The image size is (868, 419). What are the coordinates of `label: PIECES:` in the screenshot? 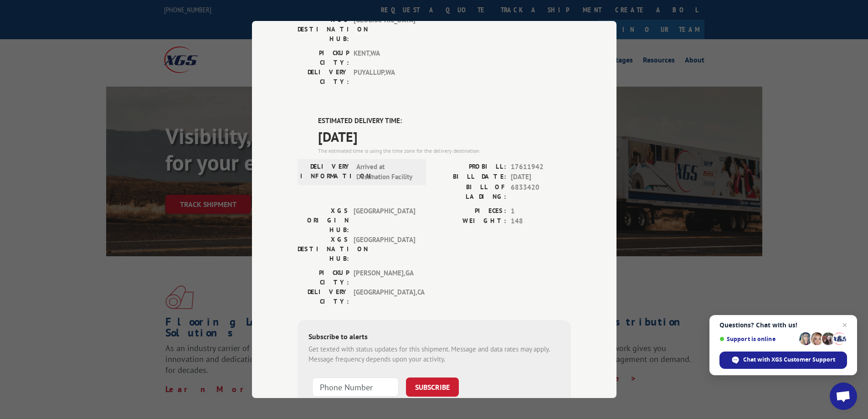 It's located at (470, 211).